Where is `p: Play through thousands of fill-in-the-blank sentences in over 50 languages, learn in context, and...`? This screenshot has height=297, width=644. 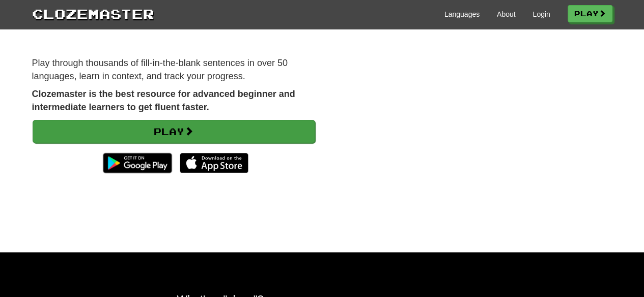 p: Play through thousands of fill-in-the-blank sentences in over 50 languages, learn in context, and... is located at coordinates (173, 70).